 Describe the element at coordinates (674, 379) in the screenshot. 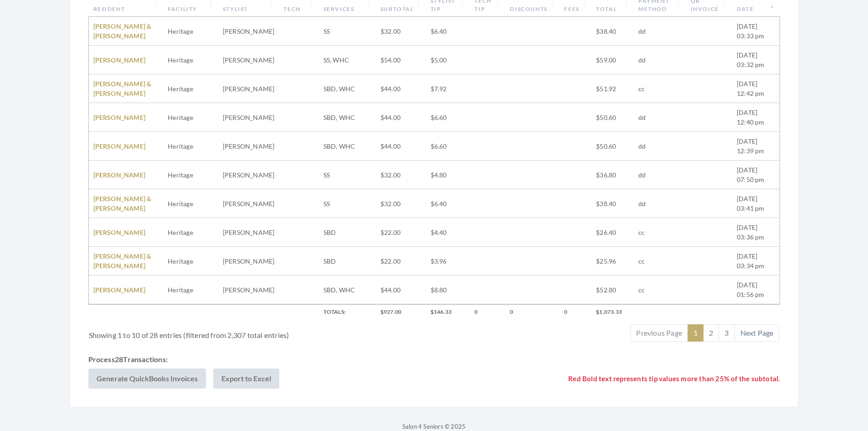

I see `span: Red Bold text represents tip values more than 25% of the subtotal.` at that location.